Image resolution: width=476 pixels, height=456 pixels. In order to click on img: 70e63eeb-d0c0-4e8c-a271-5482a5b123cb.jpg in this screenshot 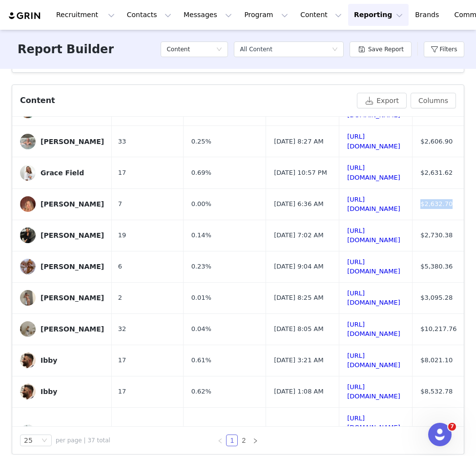, I will do `click(28, 142)`.